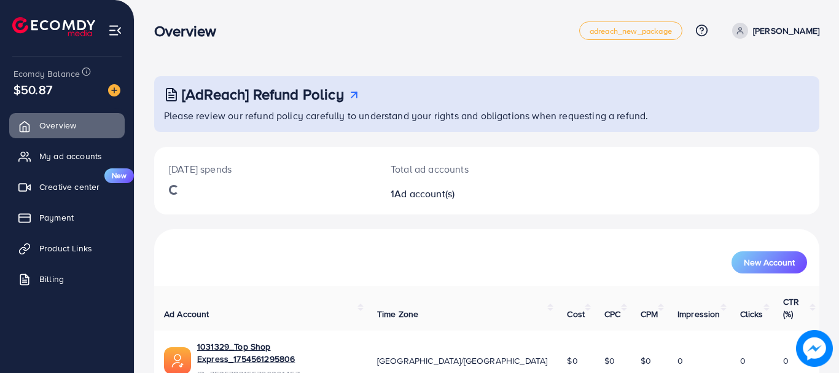  What do you see at coordinates (67, 187) in the screenshot?
I see `a: Creative centerNew` at bounding box center [67, 187].